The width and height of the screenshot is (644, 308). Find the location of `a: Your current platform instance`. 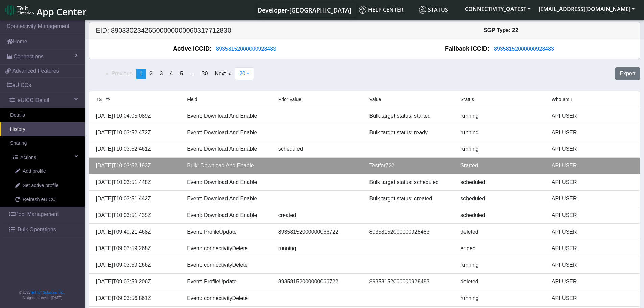

a: Your current platform instance is located at coordinates (304, 10).